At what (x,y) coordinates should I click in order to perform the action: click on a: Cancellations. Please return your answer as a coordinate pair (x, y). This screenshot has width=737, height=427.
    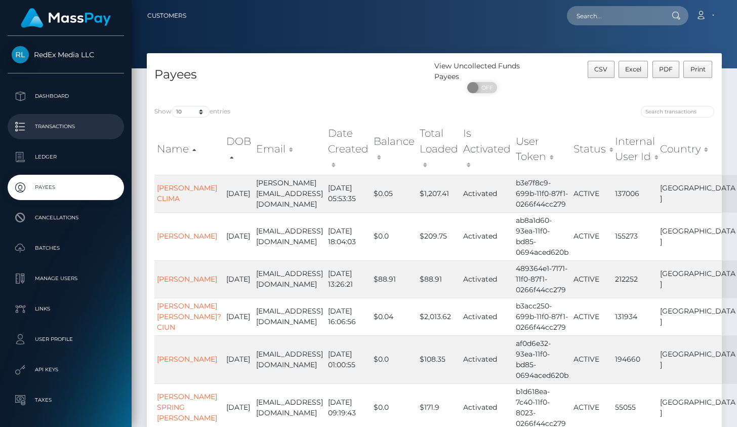
    Looking at the image, I should click on (66, 218).